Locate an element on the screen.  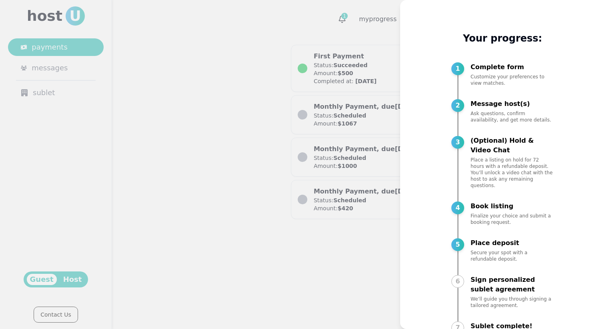
div: 5 is located at coordinates (458, 245).